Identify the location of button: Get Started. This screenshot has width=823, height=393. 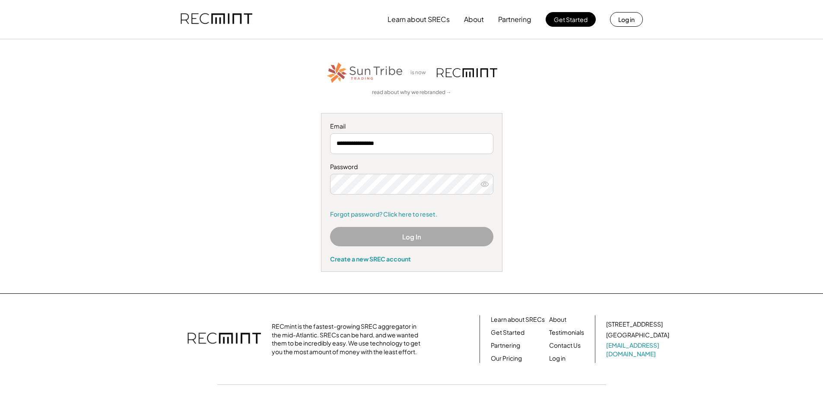
(570, 19).